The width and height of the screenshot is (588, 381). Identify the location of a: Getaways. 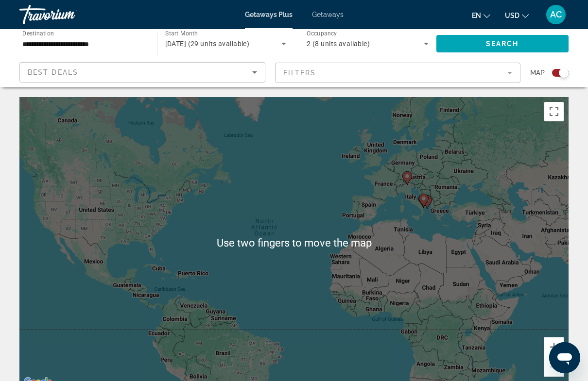
(327, 15).